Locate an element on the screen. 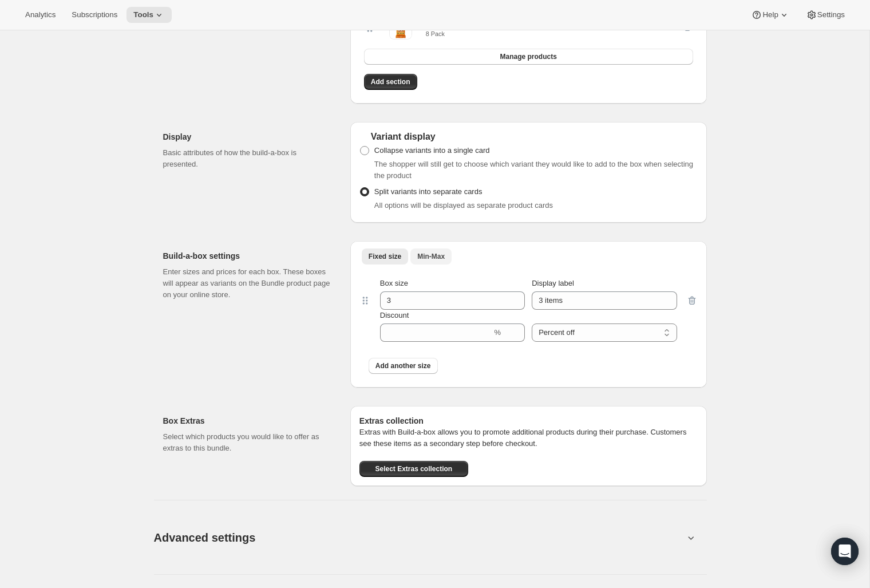 This screenshot has height=588, width=870. span: Collapse variants into a single card is located at coordinates (432, 150).